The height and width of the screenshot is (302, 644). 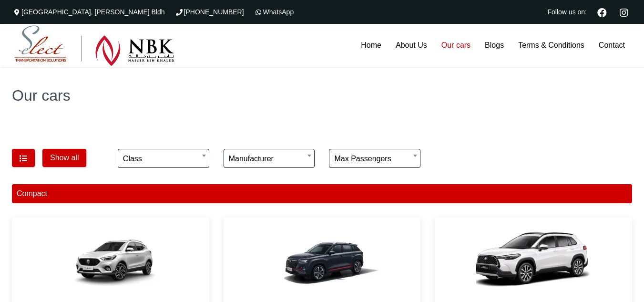 What do you see at coordinates (623, 12) in the screenshot?
I see `a: Instagram` at bounding box center [623, 12].